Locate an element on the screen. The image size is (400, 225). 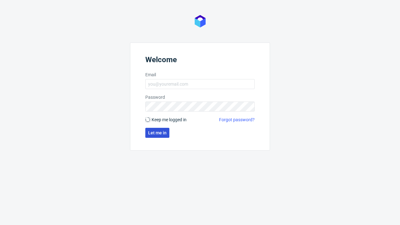
a: Forgot password? is located at coordinates (237, 120).